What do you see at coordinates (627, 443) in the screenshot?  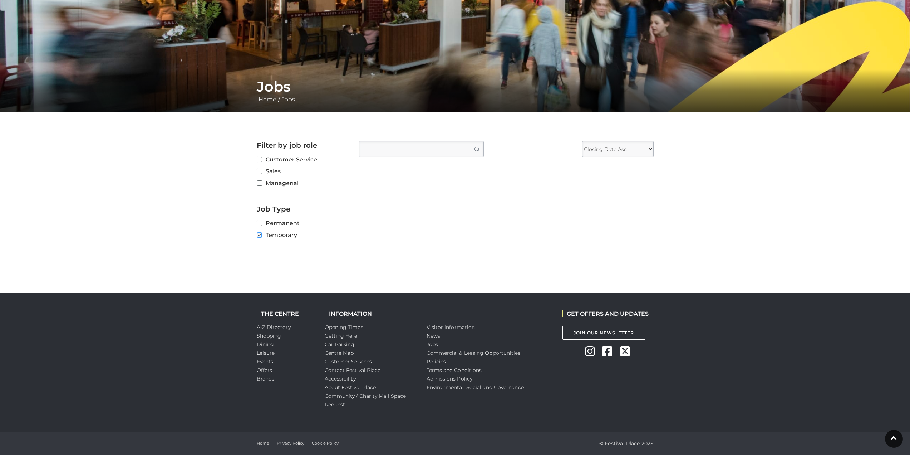 I see `p: © Festival Place 2025` at bounding box center [627, 443].